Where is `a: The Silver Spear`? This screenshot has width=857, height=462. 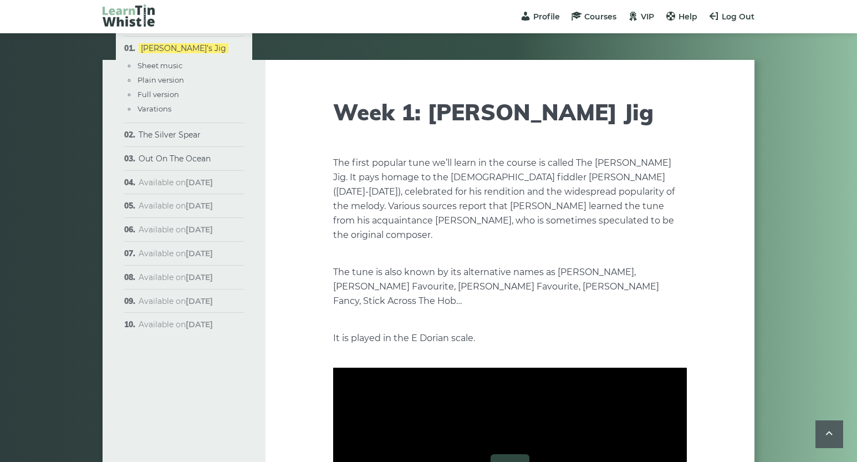
a: The Silver Spear is located at coordinates (170, 135).